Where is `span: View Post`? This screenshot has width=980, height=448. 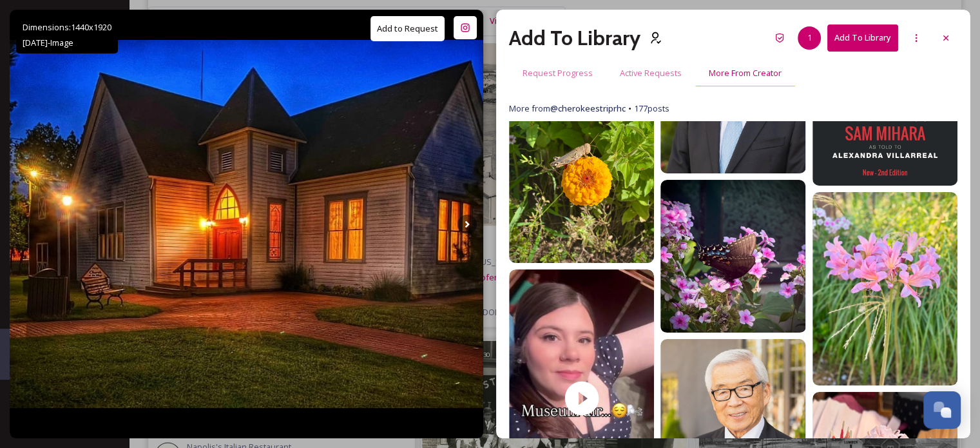
span: View Post is located at coordinates (458, 318).